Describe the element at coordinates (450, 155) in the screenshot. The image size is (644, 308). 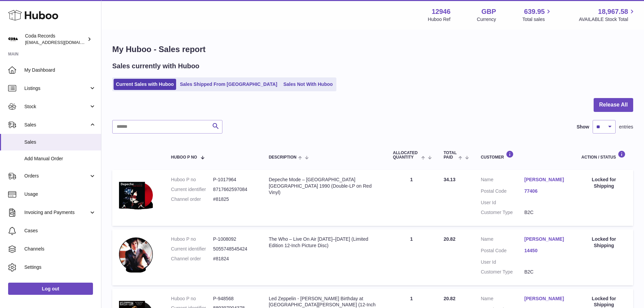
I see `span: Total paid` at that location.